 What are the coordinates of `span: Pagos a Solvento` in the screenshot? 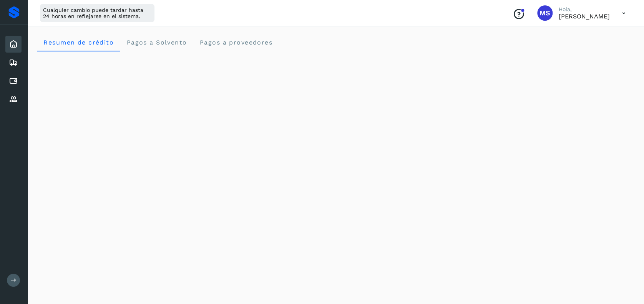 It's located at (156, 42).